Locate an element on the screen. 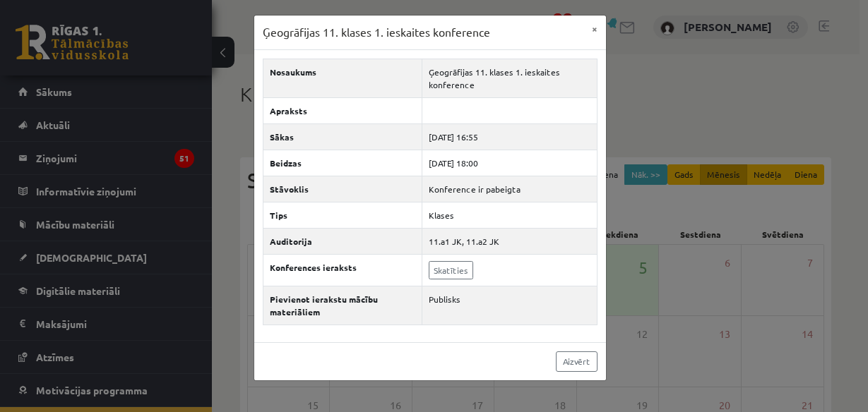 The height and width of the screenshot is (412, 868). th: Pievienot ierakstu mācību materiāliem is located at coordinates (342, 305).